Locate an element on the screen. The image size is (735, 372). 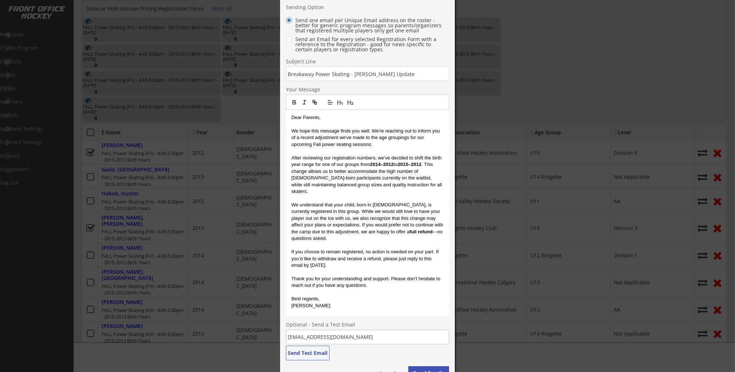
p: After reviewing our registration numbers, we’ve decided to shift the birth year range for one of ... is located at coordinates (368, 175).